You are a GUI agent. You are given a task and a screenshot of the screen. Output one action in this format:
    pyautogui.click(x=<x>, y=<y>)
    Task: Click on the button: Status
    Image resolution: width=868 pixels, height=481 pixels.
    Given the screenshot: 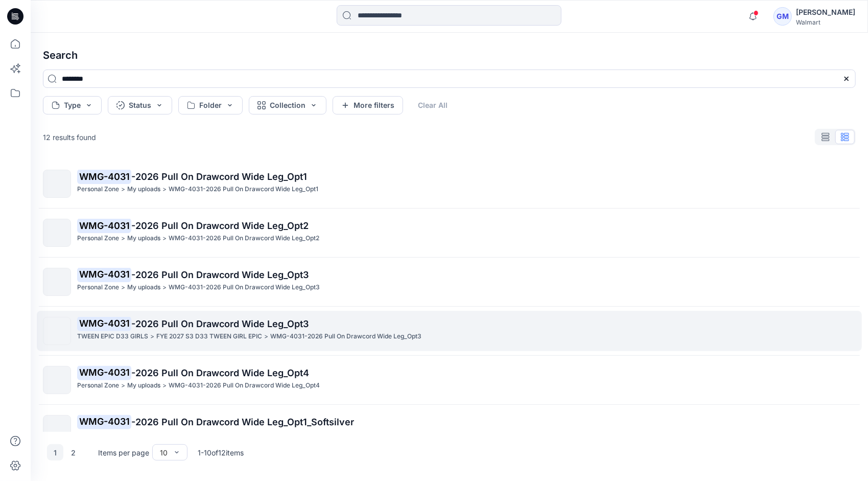 What is the action you would take?
    pyautogui.click(x=140, y=105)
    